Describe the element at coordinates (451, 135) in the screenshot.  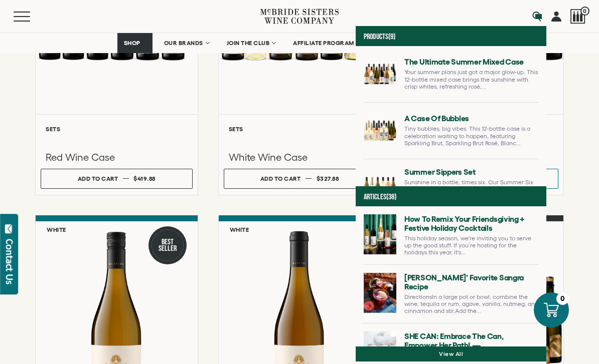
I see `a: Go to A Case of Bubbles page` at that location.